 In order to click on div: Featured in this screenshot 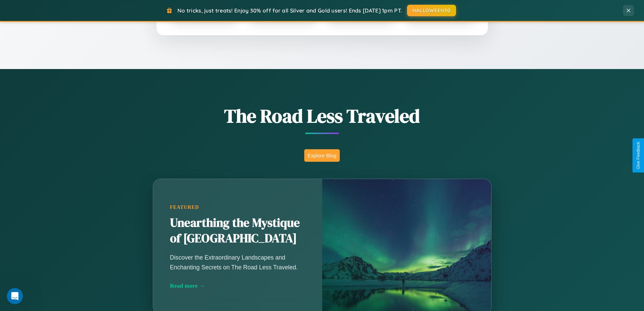, I will do `click(238, 207)`.